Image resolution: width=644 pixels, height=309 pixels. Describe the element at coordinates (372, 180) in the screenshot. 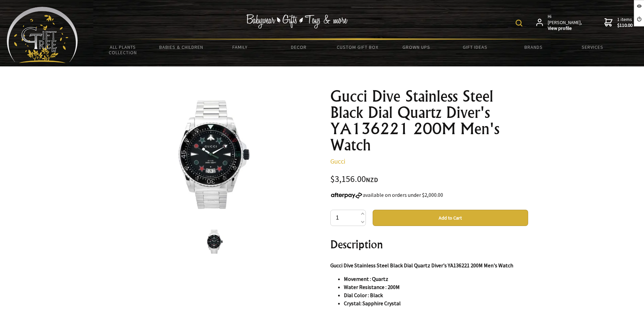

I see `span: NZD` at that location.